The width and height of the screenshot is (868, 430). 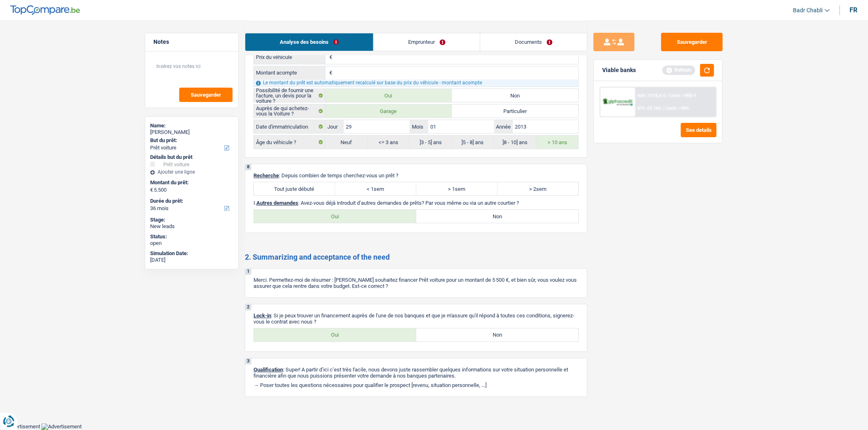 I want to click on a: Badr Chabli, so click(x=808, y=10).